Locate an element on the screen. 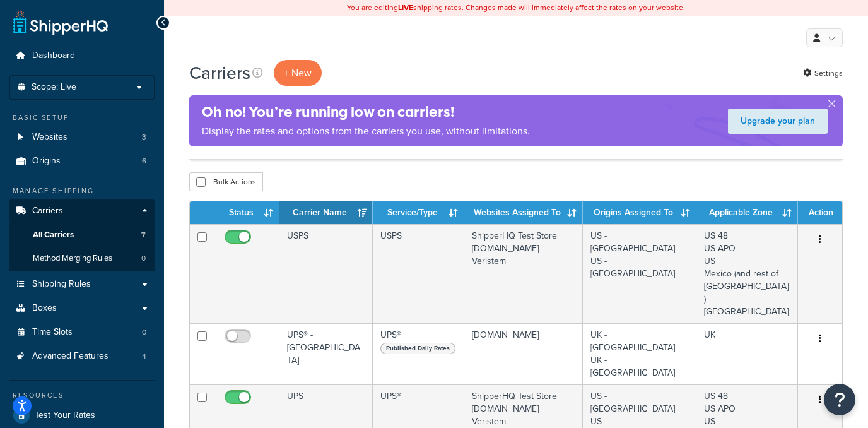 The width and height of the screenshot is (868, 428). th: Applicable Zone: activate to sort column ascending is located at coordinates (747, 213).